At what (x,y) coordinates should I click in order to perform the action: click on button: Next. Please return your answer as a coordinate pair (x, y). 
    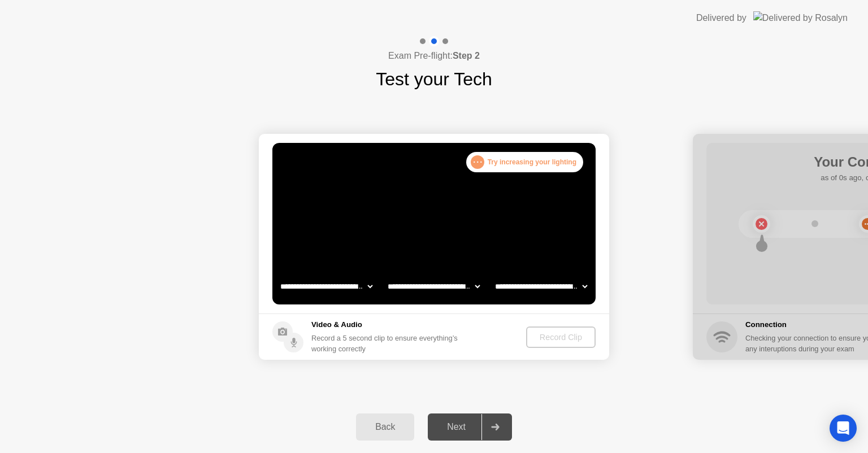
    Looking at the image, I should click on (470, 427).